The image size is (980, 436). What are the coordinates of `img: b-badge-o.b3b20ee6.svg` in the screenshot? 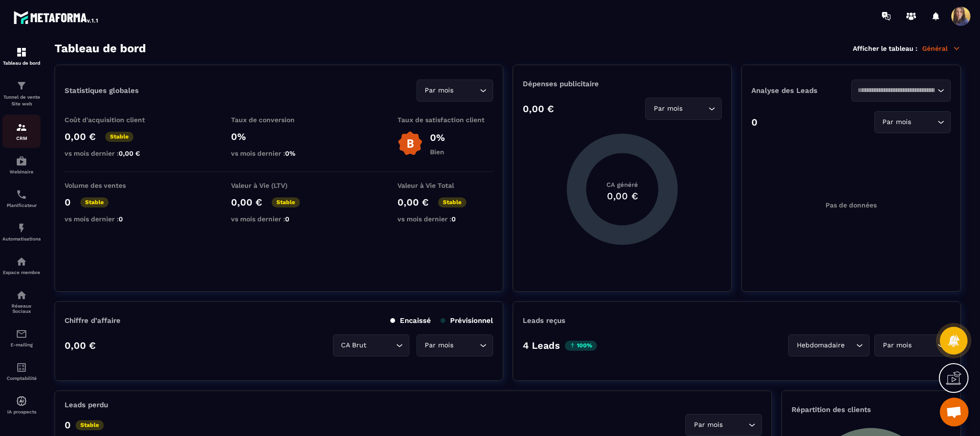 It's located at (410, 143).